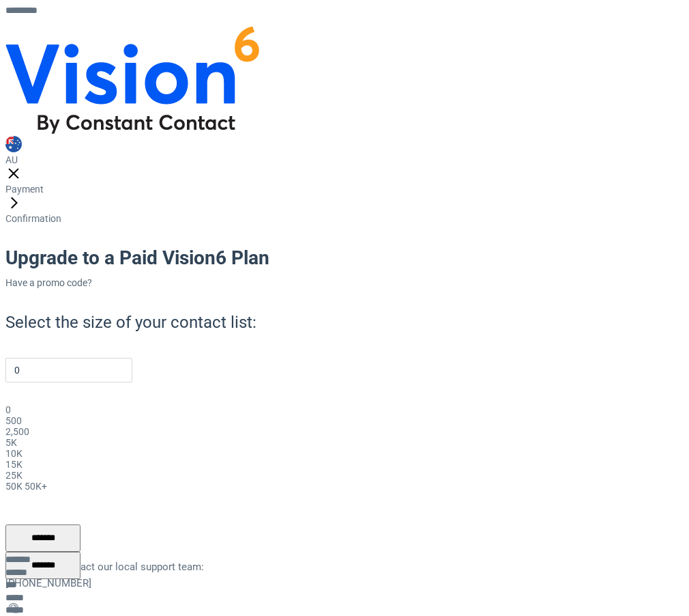 This screenshot has height=616, width=689. What do you see at coordinates (11, 442) in the screenshot?
I see `span: 5K` at bounding box center [11, 442].